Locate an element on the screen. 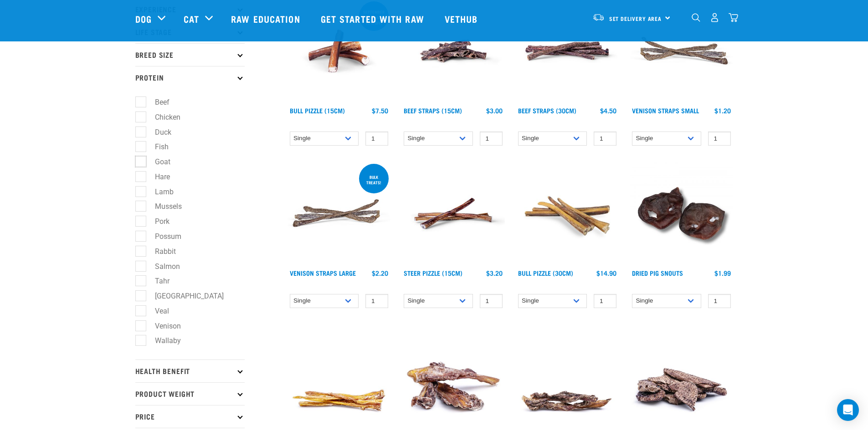 The width and height of the screenshot is (868, 430). label: Wallaby is located at coordinates (162, 341).